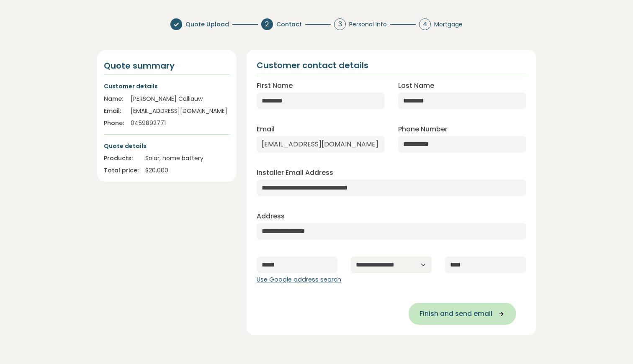  I want to click on label: First Name, so click(275, 86).